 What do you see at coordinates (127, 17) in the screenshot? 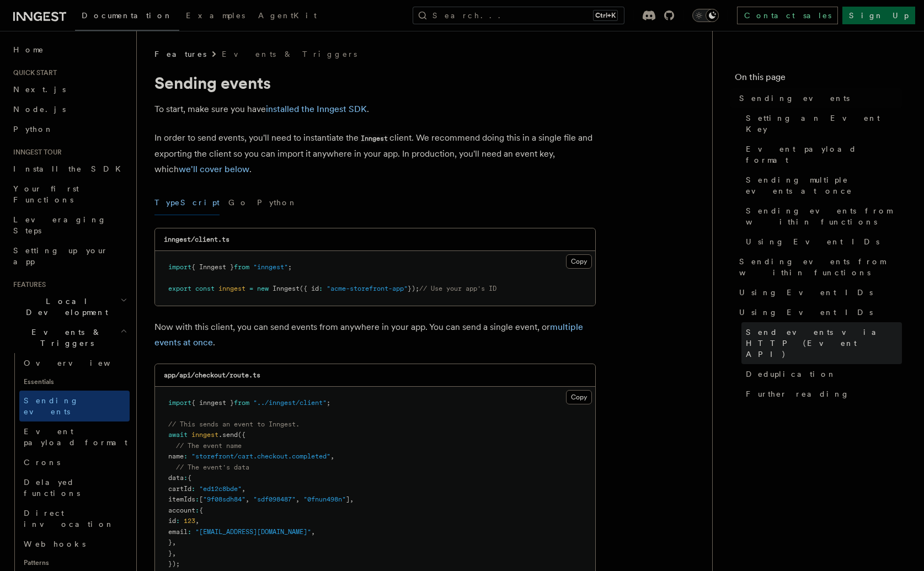
I see `a: Documentation` at bounding box center [127, 17].